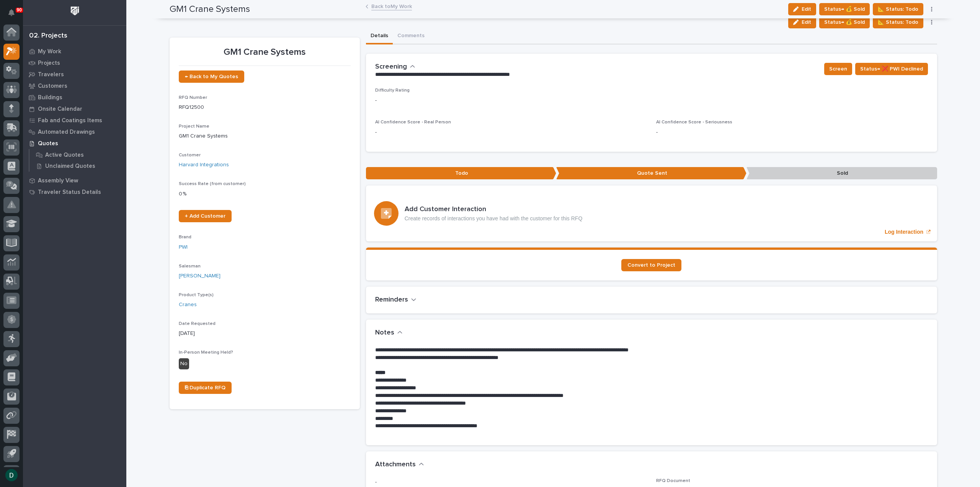 This screenshot has width=980, height=487. What do you see at coordinates (391, 67) in the screenshot?
I see `h2: Screening` at bounding box center [391, 67].